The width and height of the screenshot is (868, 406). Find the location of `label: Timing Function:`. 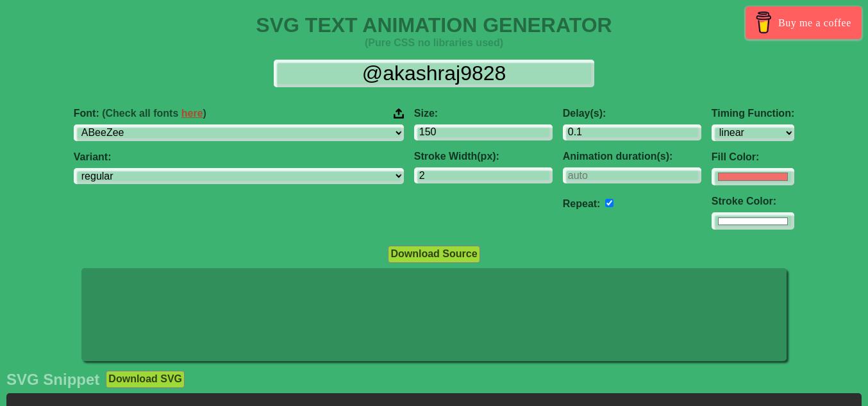

label: Timing Function: is located at coordinates (753, 113).